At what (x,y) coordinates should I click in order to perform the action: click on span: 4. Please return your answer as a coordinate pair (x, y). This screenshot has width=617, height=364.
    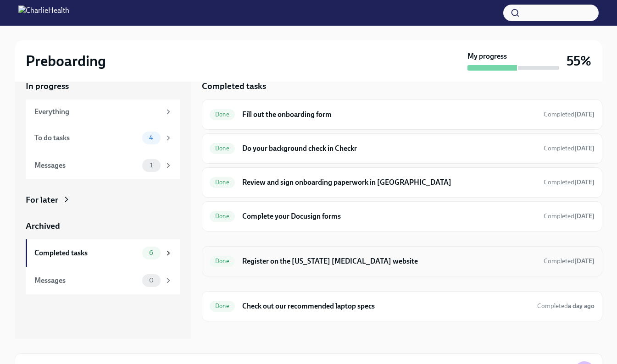
    Looking at the image, I should click on (151, 137).